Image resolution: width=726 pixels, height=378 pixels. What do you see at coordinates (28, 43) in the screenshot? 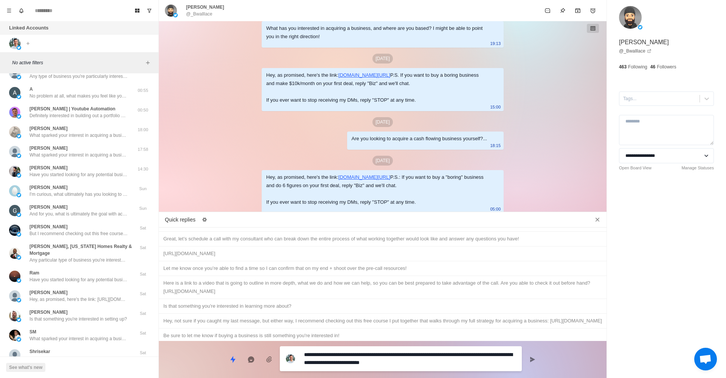
I see `button: Add account` at bounding box center [28, 43].